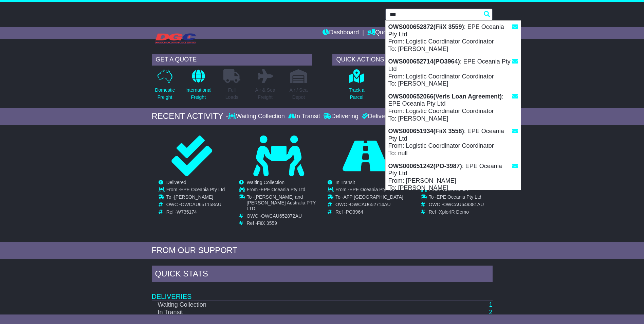  I want to click on span: OWCAU649381AU, so click(464, 204).